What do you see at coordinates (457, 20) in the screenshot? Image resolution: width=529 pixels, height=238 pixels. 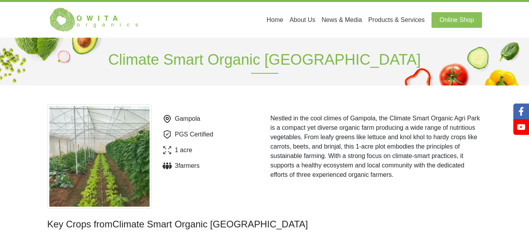 I see `a: Online Shop` at bounding box center [457, 20].